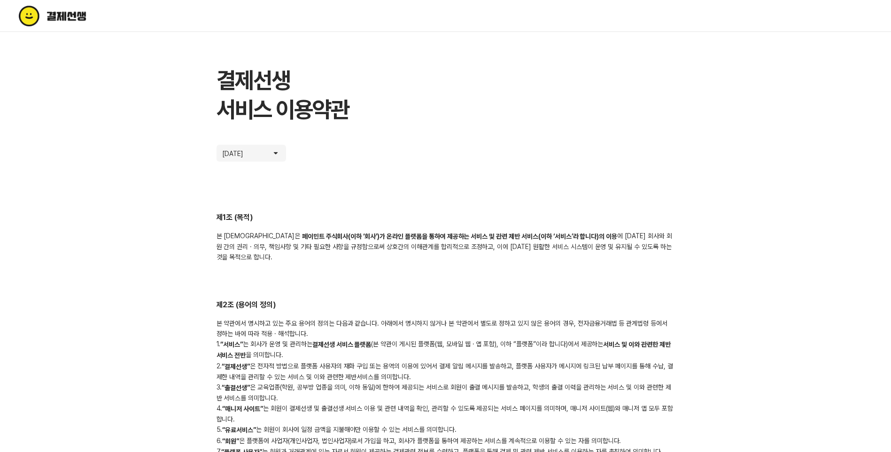  What do you see at coordinates (446, 217) in the screenshot?
I see `h2: 제1조 (목적)` at bounding box center [446, 217].